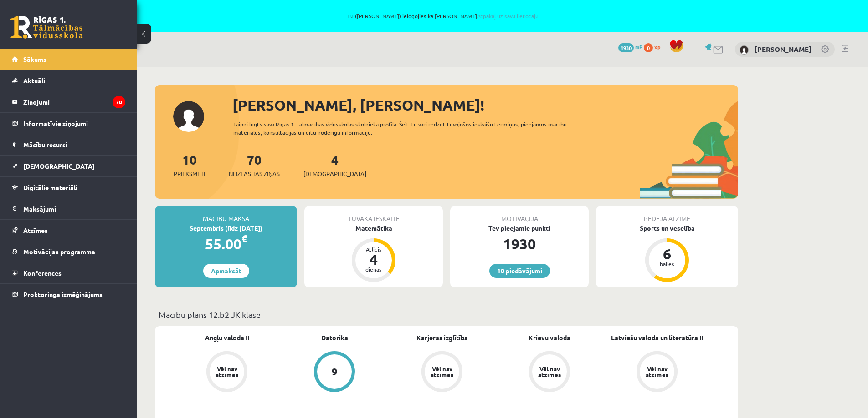 Image resolution: width=868 pixels, height=418 pixels. Describe the element at coordinates (59, 251) in the screenshot. I see `span: Motivācijas programma` at that location.